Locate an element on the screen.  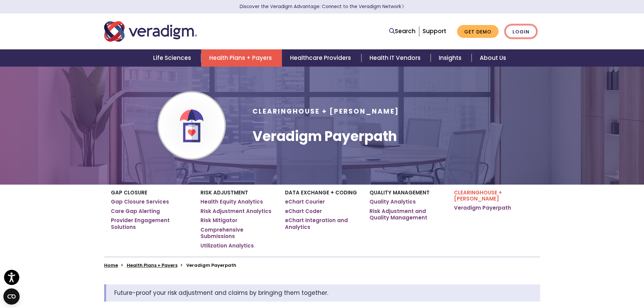
a: Provider Engagement Solutions is located at coordinates (151, 223).